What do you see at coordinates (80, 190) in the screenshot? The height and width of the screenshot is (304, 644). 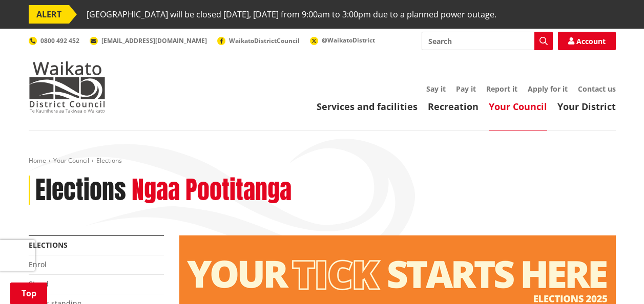 I see `h1: Elections` at bounding box center [80, 190].